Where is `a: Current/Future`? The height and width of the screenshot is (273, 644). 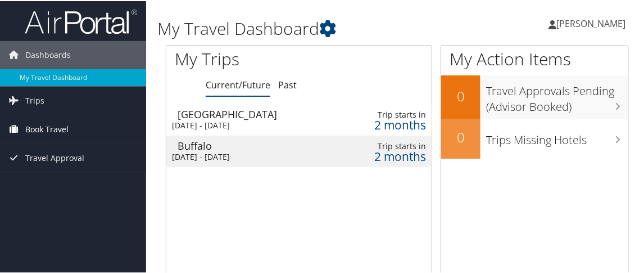 a: Current/Future is located at coordinates (238, 84).